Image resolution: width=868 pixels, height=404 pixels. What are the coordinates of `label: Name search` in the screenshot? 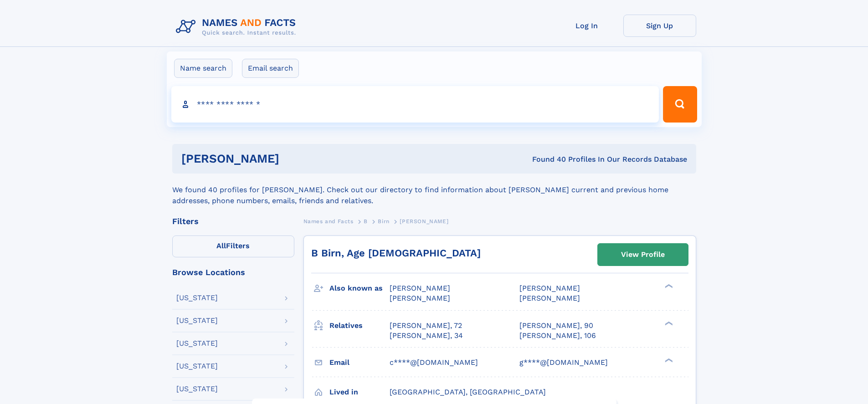 It's located at (203, 69).